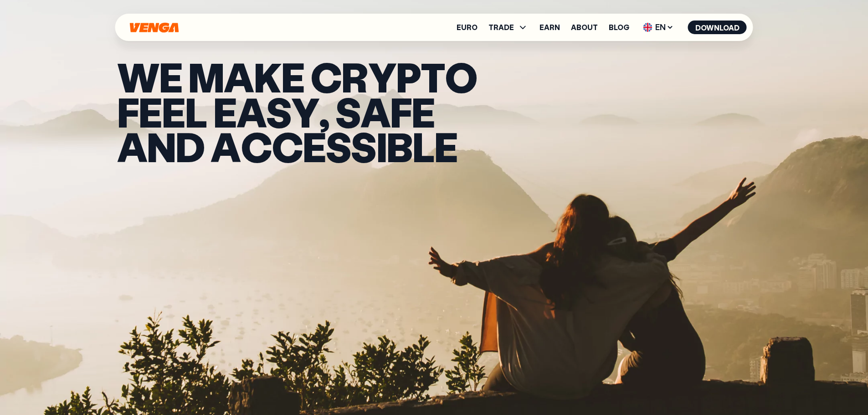  What do you see at coordinates (408, 77) in the screenshot?
I see `span: p` at bounding box center [408, 77].